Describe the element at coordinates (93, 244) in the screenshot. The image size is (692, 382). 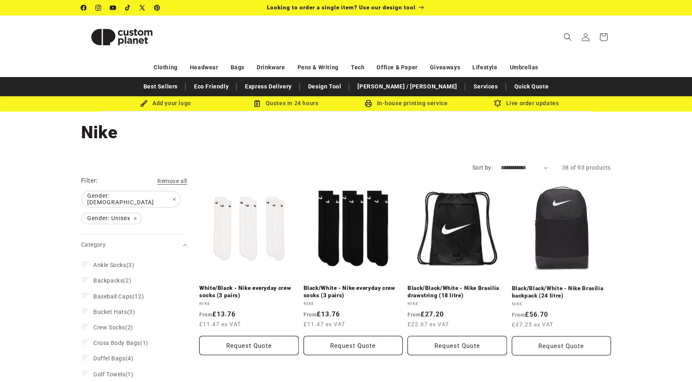
I see `span: Category` at that location.